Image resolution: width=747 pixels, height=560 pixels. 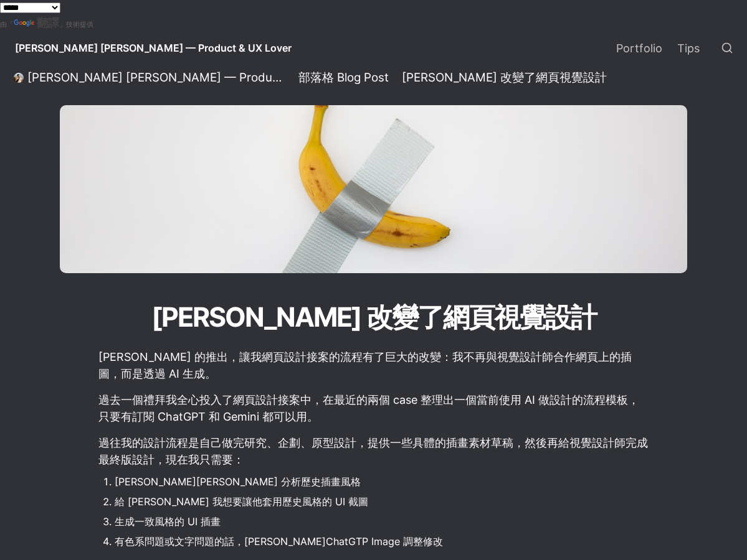 I want to click on div: 部落格 Blog Post, so click(x=343, y=77).